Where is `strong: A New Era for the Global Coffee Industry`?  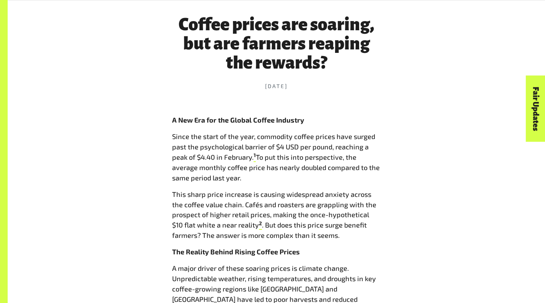
strong: A New Era for the Global Coffee Industry is located at coordinates (238, 120).